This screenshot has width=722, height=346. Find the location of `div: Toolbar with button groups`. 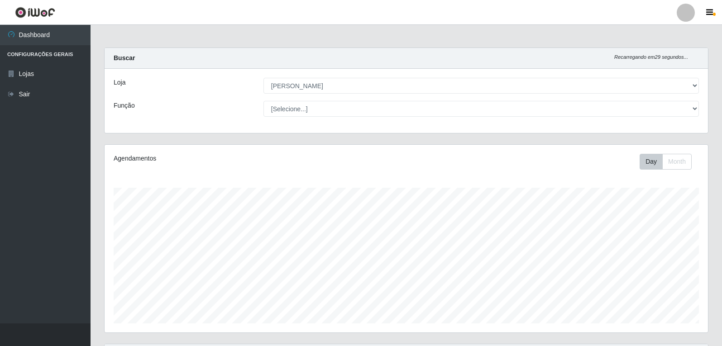

div: Toolbar with button groups is located at coordinates (669, 162).